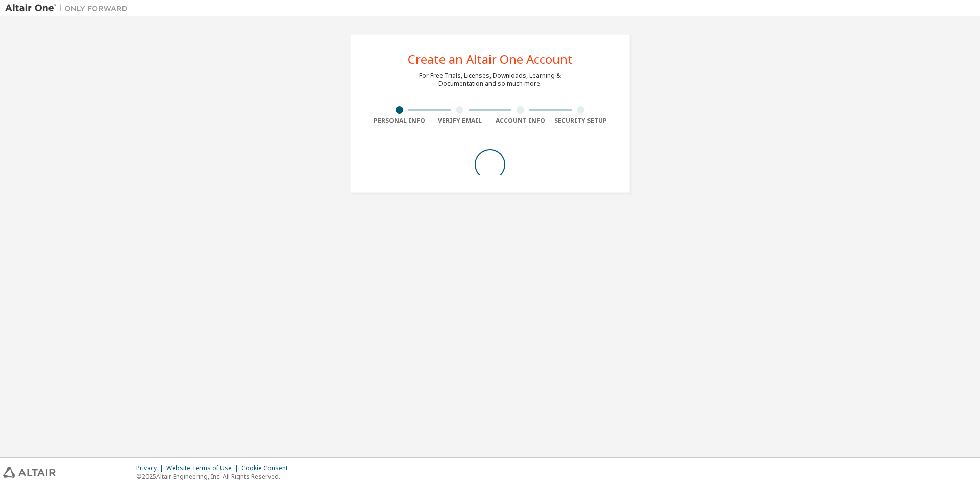 Image resolution: width=980 pixels, height=487 pixels. Describe the element at coordinates (29, 472) in the screenshot. I see `img: altair_logo.svg` at that location.